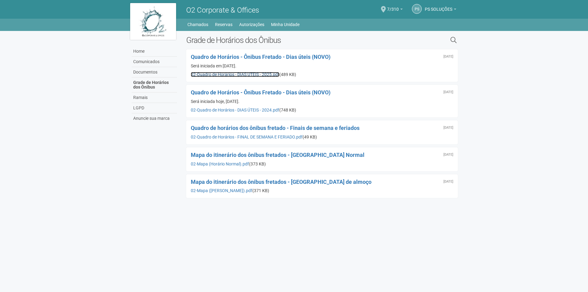  Describe the element at coordinates (322, 110) in the screenshot. I see `div: (748 KB)` at that location.